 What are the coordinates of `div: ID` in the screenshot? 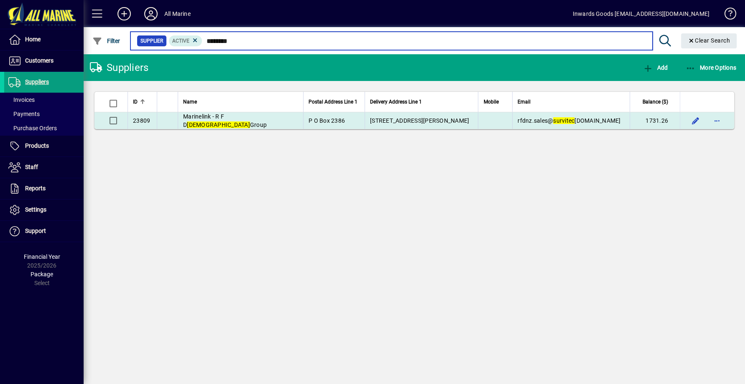 It's located at (142, 102).